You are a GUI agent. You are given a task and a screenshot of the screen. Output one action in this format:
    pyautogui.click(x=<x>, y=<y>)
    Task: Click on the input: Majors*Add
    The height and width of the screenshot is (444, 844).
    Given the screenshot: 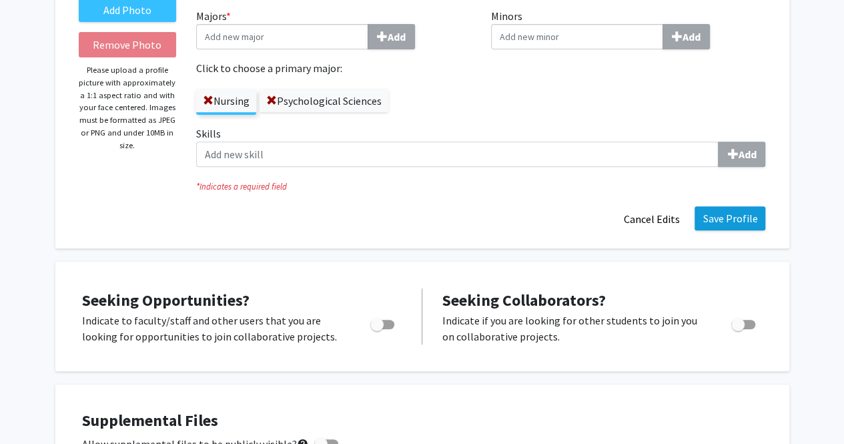 What is the action you would take?
    pyautogui.click(x=282, y=37)
    